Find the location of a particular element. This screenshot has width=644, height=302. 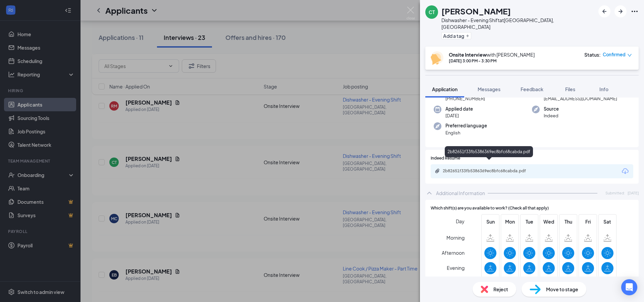

div: Additional Information is located at coordinates (461, 193).